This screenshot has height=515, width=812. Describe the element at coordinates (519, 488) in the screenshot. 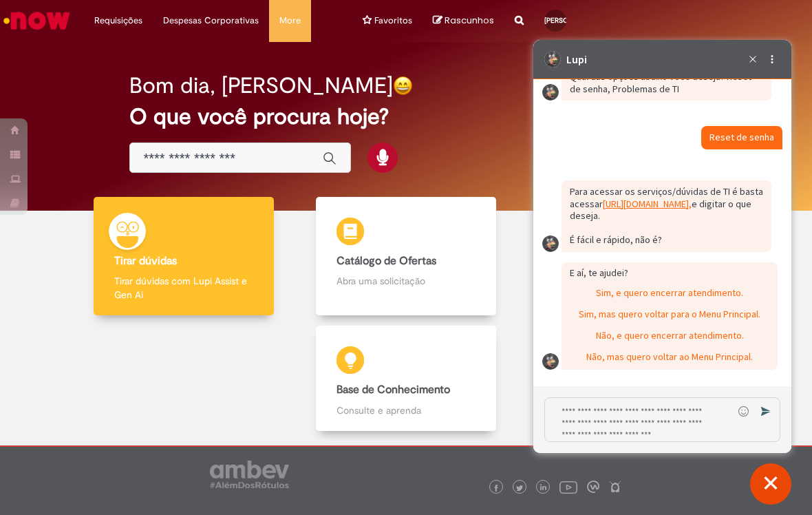

I see `img: logo_footer_twitter.png` at that location.